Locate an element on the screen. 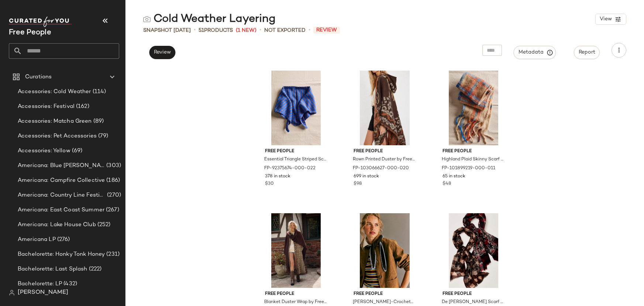 The image size is (644, 306). span: (186) is located at coordinates (112, 180).